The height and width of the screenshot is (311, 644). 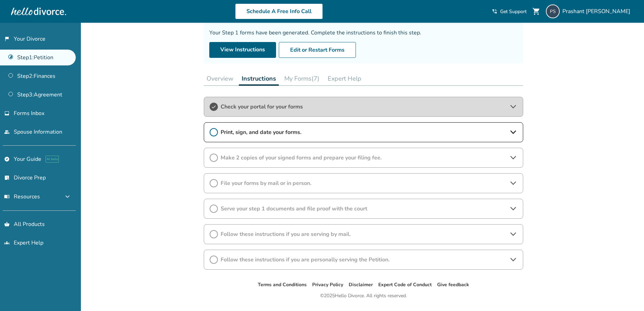 I want to click on li: Disclaimer, so click(x=360, y=285).